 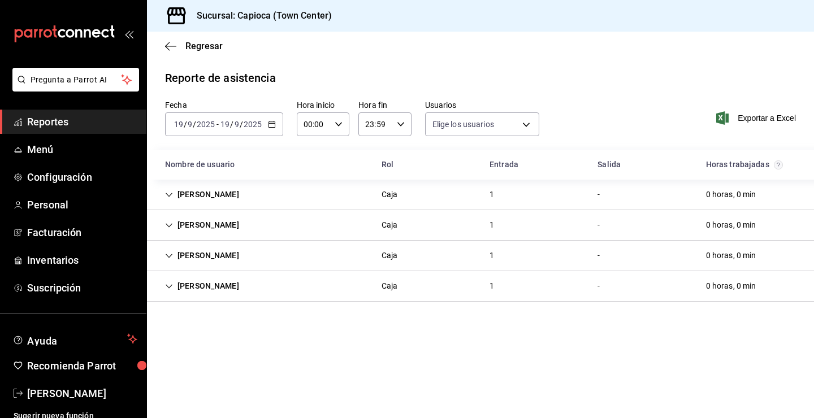 What do you see at coordinates (82, 122) in the screenshot?
I see `span: Reportes` at bounding box center [82, 122].